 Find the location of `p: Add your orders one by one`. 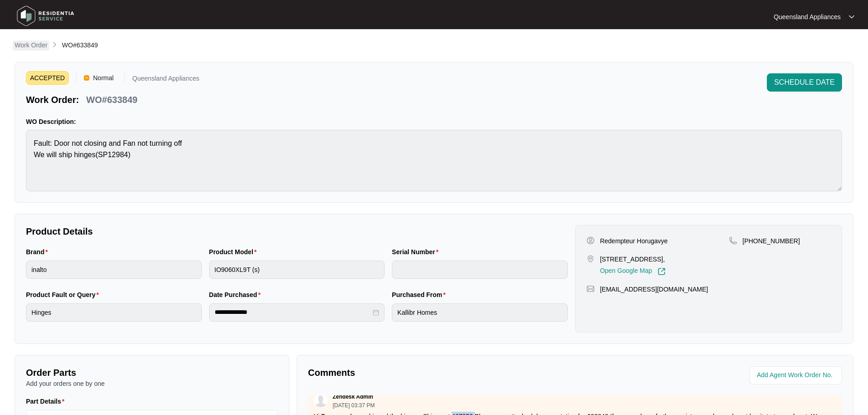

p: Add your orders one by one is located at coordinates (152, 384).